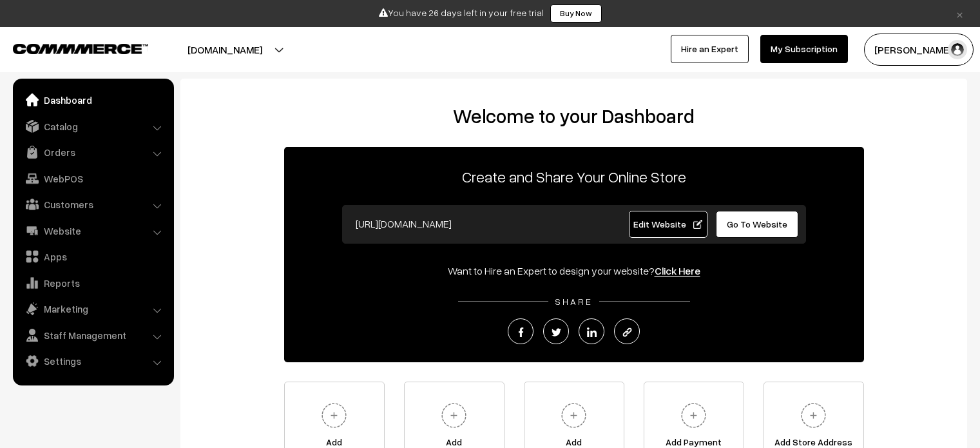 The width and height of the screenshot is (980, 448). Describe the element at coordinates (958, 50) in the screenshot. I see `img: user` at that location.